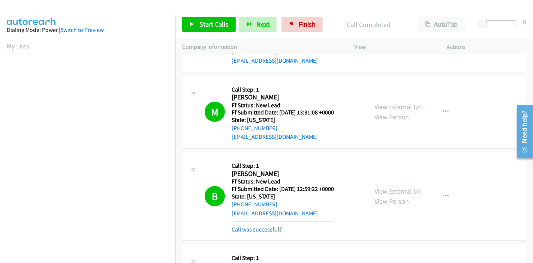 Image resolution: width=533 pixels, height=263 pixels. Describe the element at coordinates (487, 47) in the screenshot. I see `p: Actions` at that location.